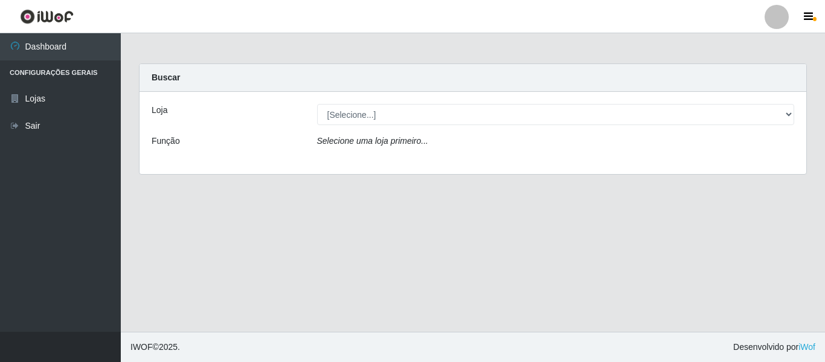  I want to click on a: iWof, so click(807, 347).